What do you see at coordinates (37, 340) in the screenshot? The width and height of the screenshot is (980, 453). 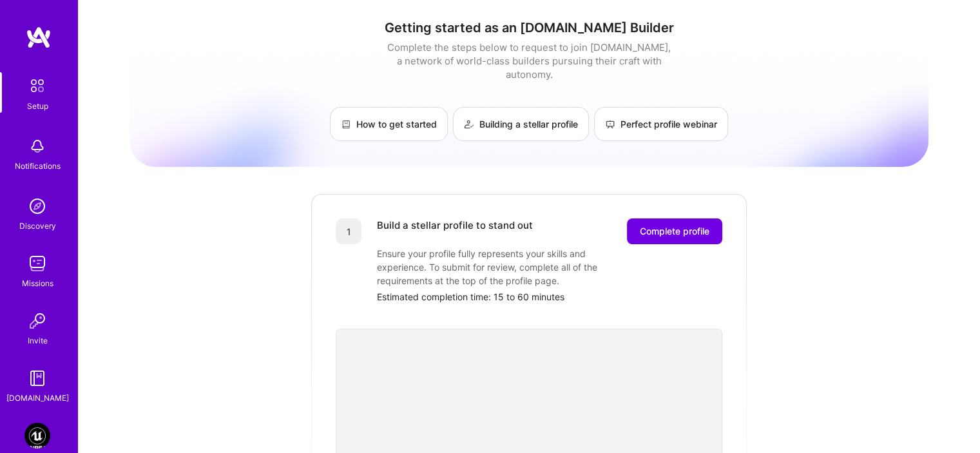 I see `div: Invite` at bounding box center [37, 340].